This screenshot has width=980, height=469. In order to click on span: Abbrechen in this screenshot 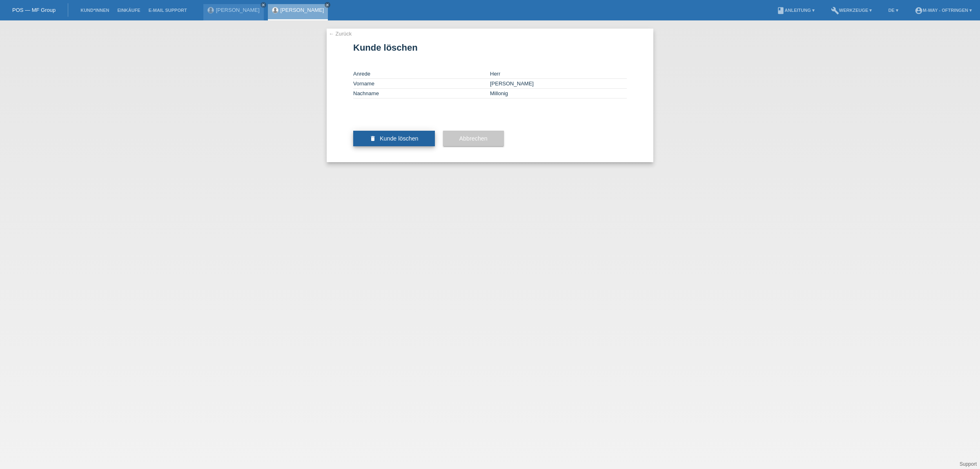, I will do `click(473, 139)`.